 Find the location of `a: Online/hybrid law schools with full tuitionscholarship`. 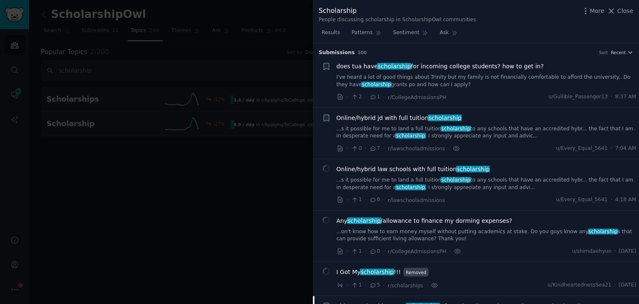

a: Online/hybrid law schools with full tuitionscholarship is located at coordinates (413, 169).